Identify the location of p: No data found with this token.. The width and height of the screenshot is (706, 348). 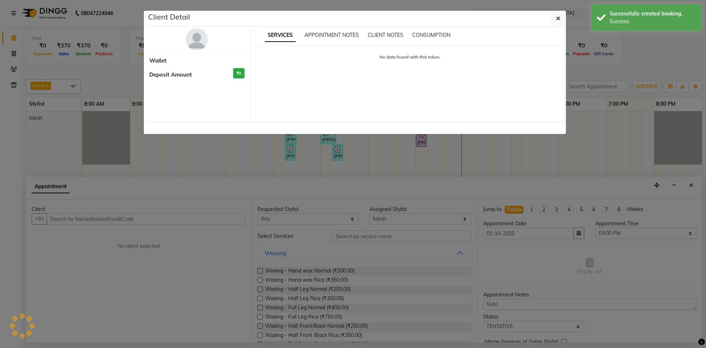
(410, 57).